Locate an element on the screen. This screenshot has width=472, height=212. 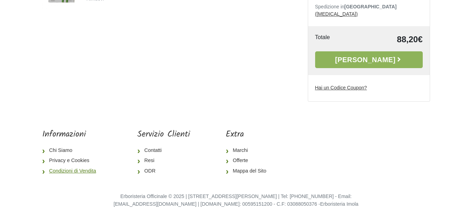
p: Spedizione in is located at coordinates (369, 10).